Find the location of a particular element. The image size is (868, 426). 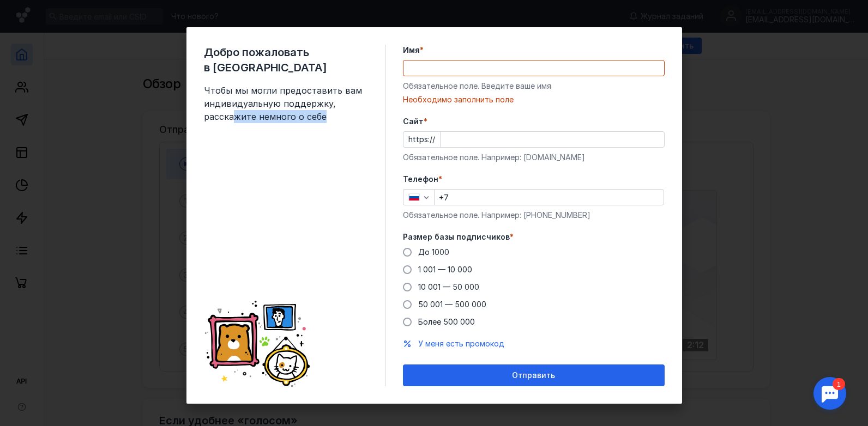

span: Телефон is located at coordinates (421, 179).